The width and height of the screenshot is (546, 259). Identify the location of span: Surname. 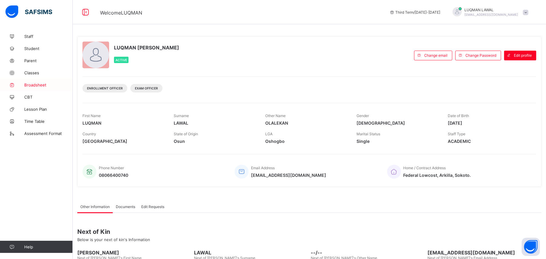
(181, 115).